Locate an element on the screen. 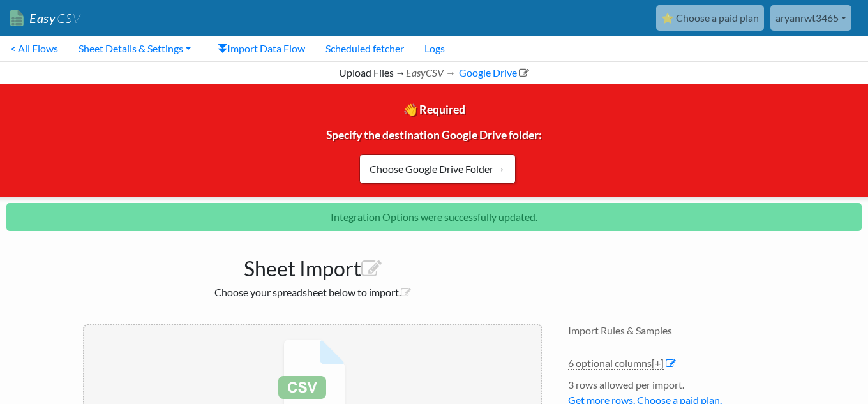 This screenshot has width=868, height=404. a: Import Data Flow is located at coordinates (261, 48).